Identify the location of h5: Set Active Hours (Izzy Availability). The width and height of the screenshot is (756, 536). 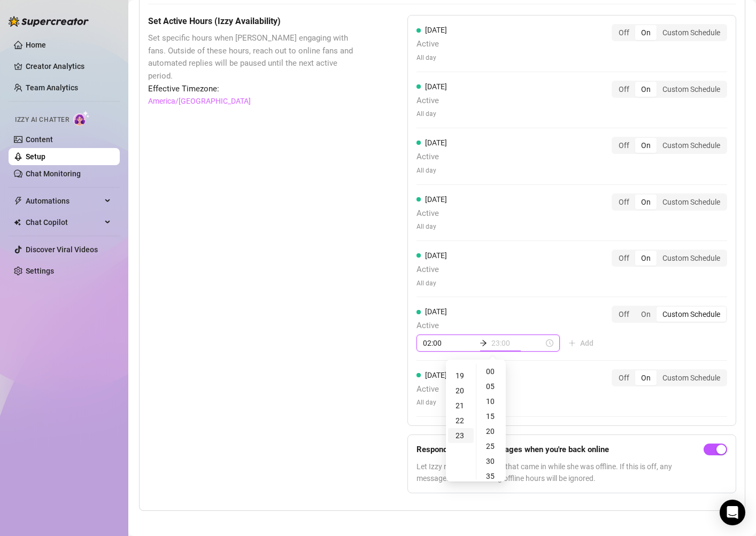
(251, 21).